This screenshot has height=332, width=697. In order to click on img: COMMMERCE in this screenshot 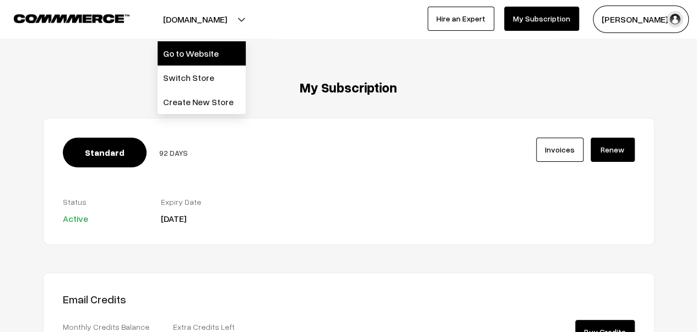, I will do `click(72, 18)`.